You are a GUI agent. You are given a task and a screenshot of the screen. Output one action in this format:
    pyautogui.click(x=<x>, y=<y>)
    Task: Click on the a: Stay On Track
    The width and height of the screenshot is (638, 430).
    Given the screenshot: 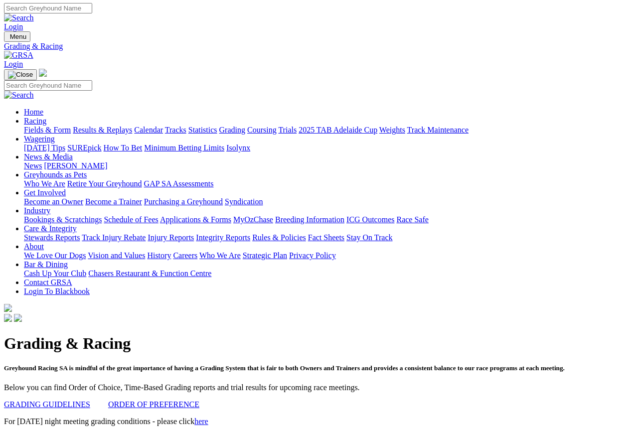 What is the action you would take?
    pyautogui.click(x=370, y=237)
    